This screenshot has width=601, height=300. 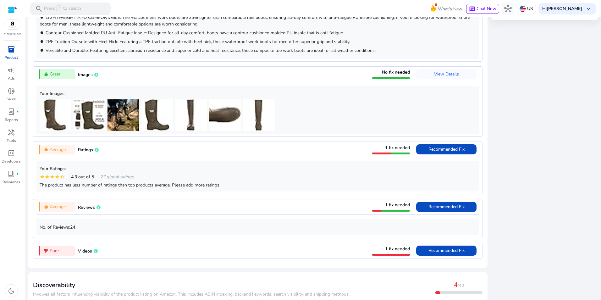 I want to click on span: Poor, so click(x=54, y=251).